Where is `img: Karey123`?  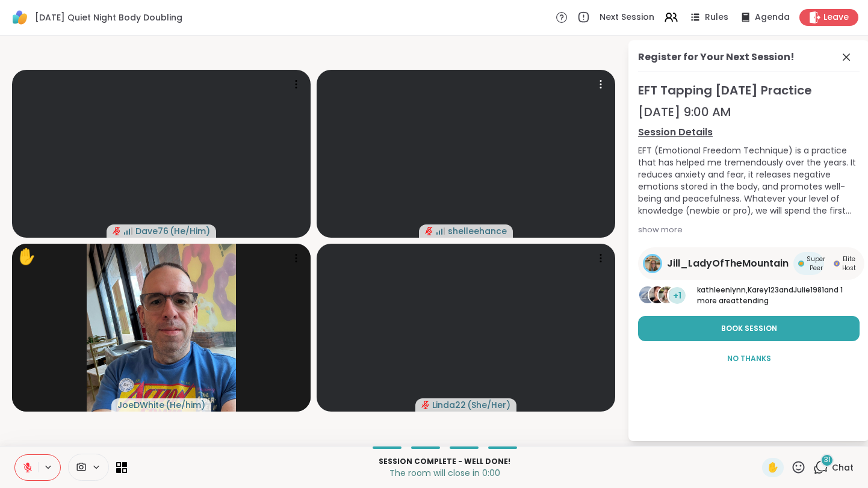 img: Karey123 is located at coordinates (657, 295).